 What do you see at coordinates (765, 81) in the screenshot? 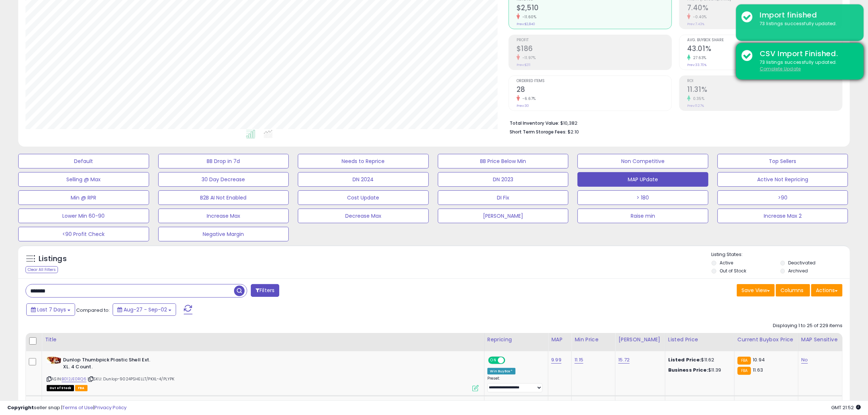
I see `span: ROI` at bounding box center [765, 81].